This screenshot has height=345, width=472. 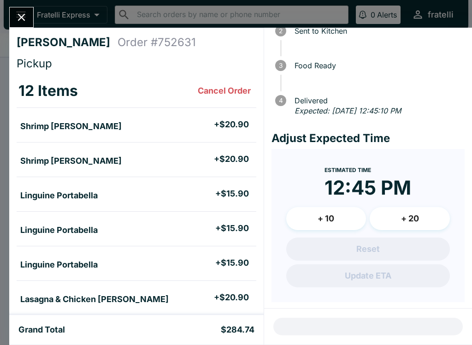 What do you see at coordinates (326, 219) in the screenshot?
I see `button: + 10` at bounding box center [326, 219].